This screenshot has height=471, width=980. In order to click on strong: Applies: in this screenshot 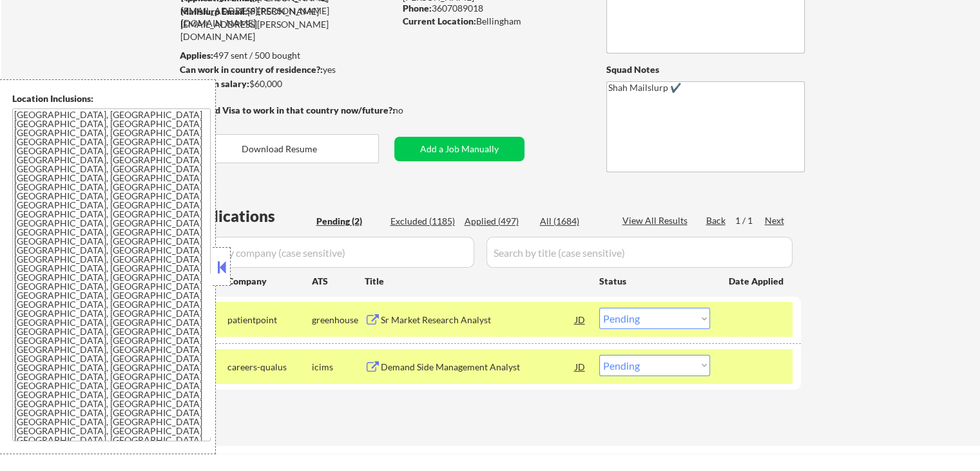, I will do `click(196, 55)`.